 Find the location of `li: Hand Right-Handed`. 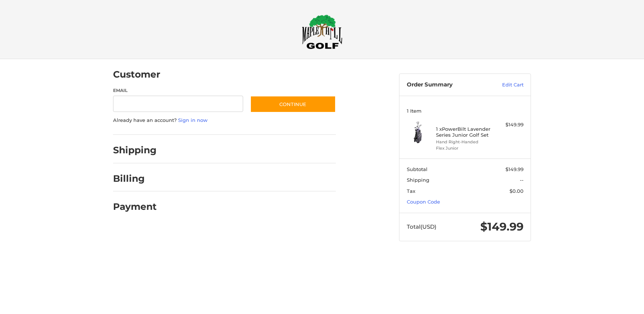

li: Hand Right-Handed is located at coordinates (464, 142).